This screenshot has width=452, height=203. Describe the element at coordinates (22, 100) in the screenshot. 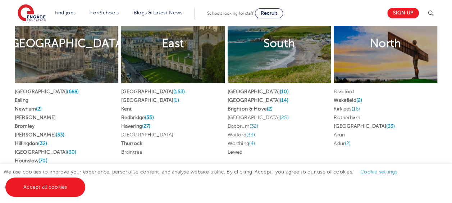

I see `a: Ealing` at that location.